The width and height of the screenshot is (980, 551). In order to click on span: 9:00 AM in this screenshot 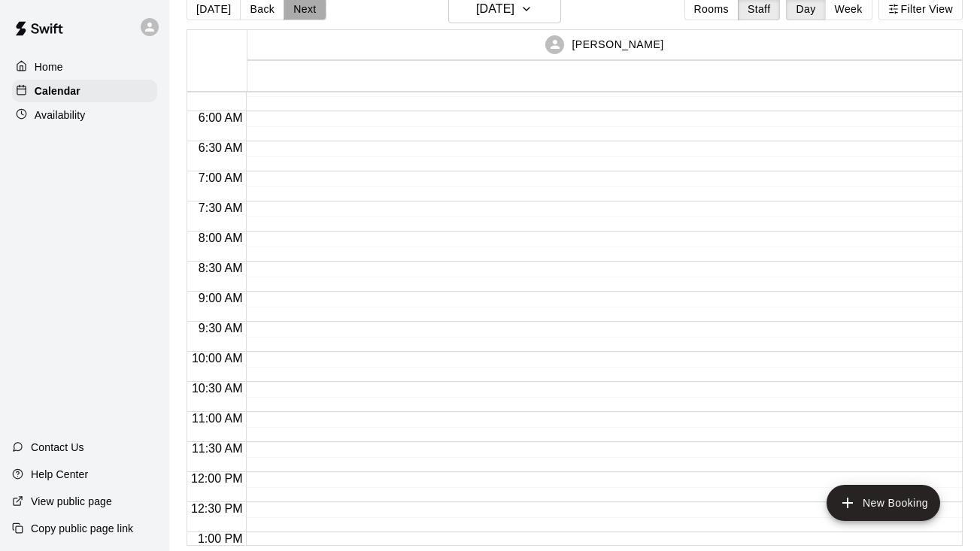, I will do `click(220, 298)`.